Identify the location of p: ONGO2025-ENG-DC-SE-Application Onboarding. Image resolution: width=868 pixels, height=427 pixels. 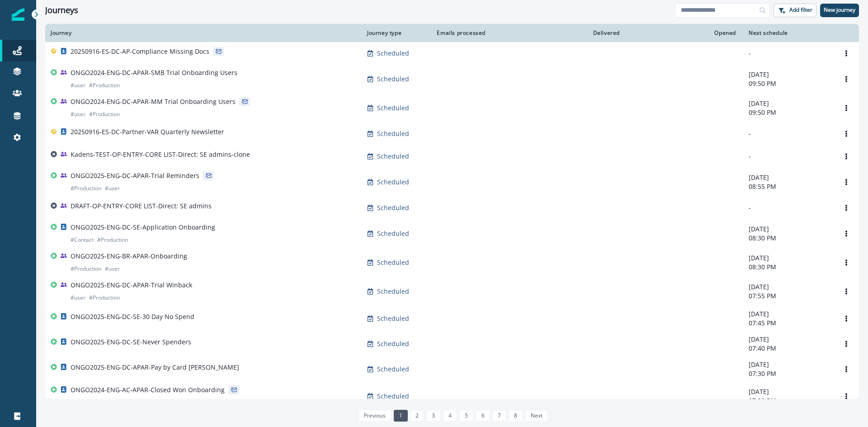
(143, 228).